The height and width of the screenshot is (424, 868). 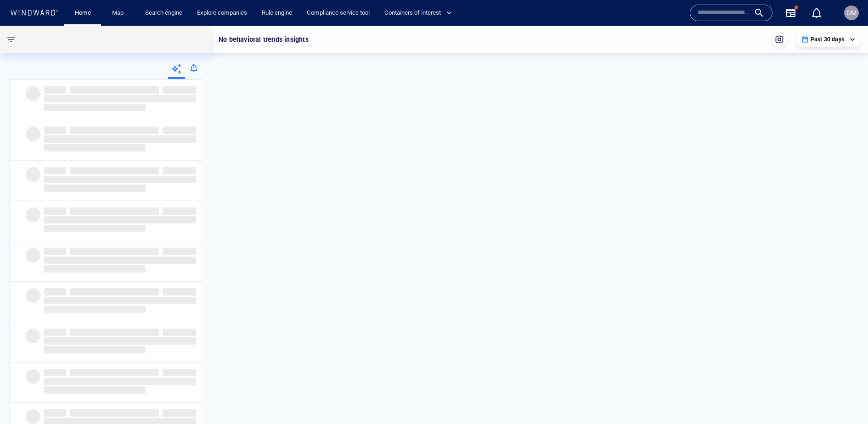 I want to click on a: Home, so click(x=82, y=13).